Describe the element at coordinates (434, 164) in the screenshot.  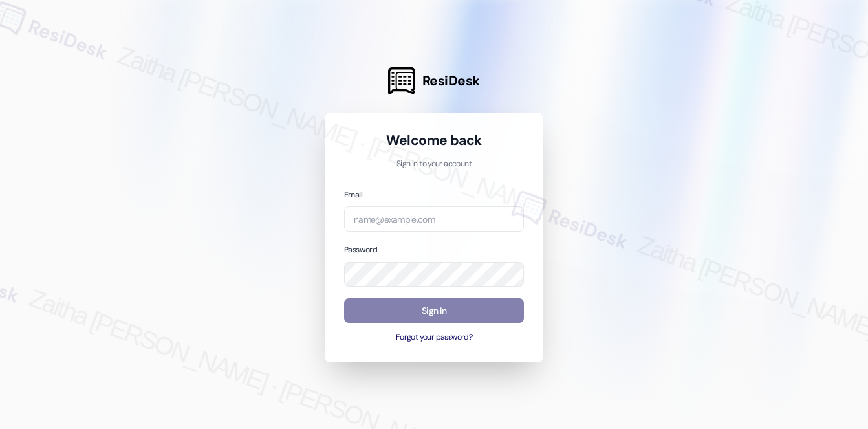
I see `p: Sign in to your account` at that location.